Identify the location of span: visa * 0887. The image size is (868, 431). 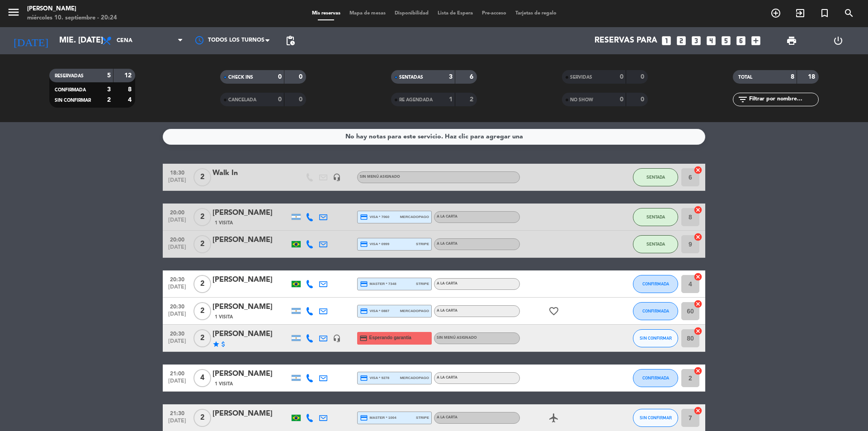
(374, 311).